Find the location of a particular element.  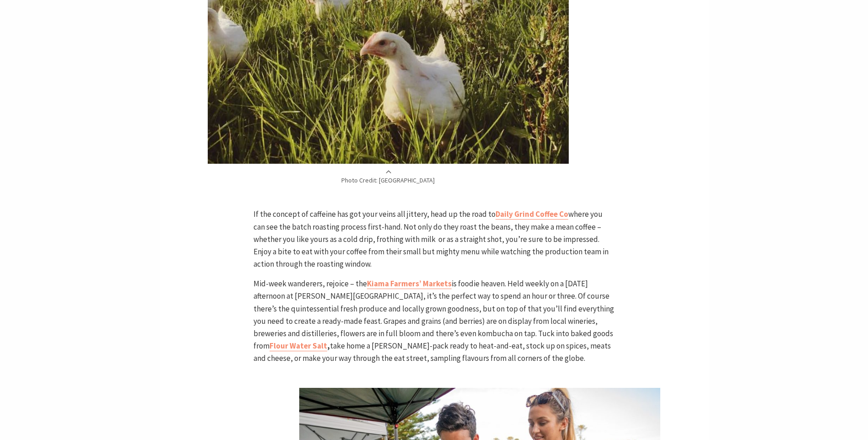

strong: Daily Grind Coffee Co is located at coordinates (532, 214).